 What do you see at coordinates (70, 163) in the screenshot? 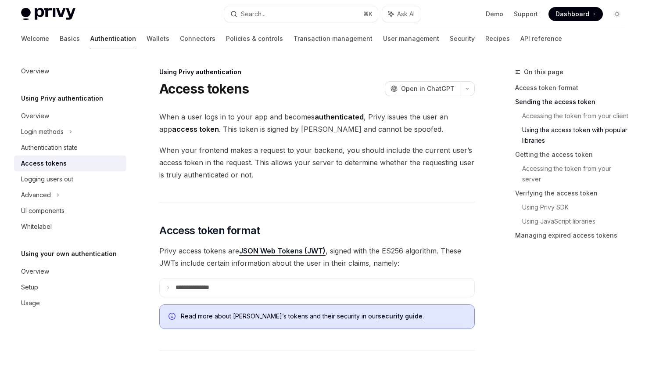
I see `a: Access tokens` at bounding box center [70, 163].